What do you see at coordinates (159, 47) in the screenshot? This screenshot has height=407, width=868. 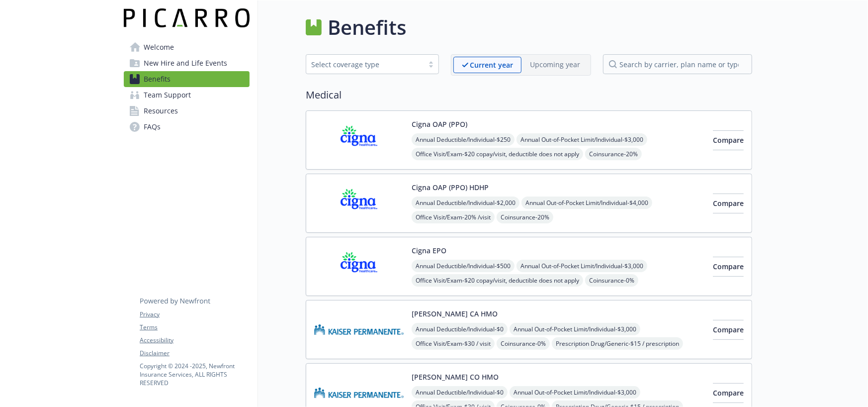 I see `span: Welcome` at bounding box center [159, 47].